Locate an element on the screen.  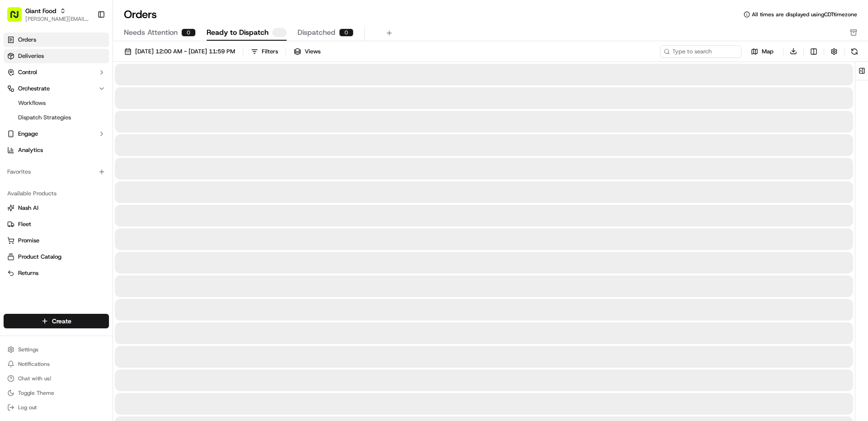
span: Analytics is located at coordinates (30, 150).